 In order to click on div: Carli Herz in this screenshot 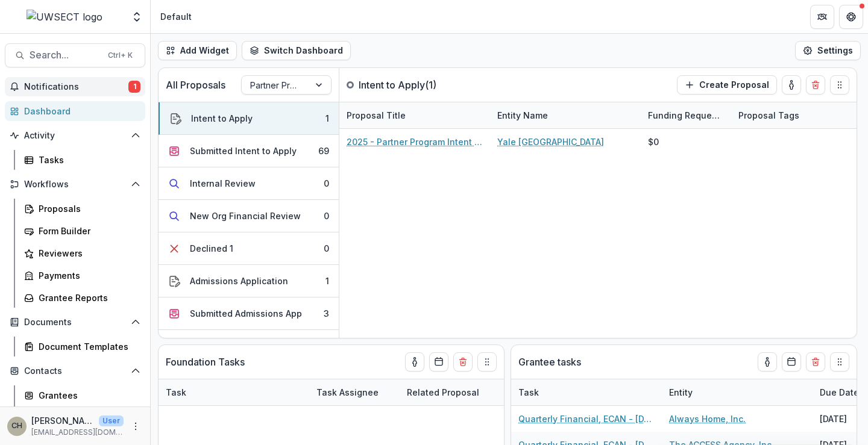, I will do `click(17, 426)`.